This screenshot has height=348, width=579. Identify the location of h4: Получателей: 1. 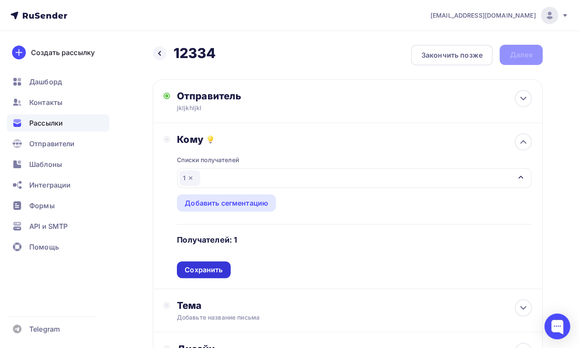
(207, 240).